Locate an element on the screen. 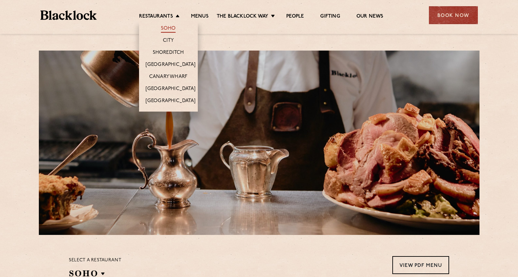 This screenshot has width=518, height=277. img: BL_Textured_Logo-footer-cropped.svg is located at coordinates (69, 15).